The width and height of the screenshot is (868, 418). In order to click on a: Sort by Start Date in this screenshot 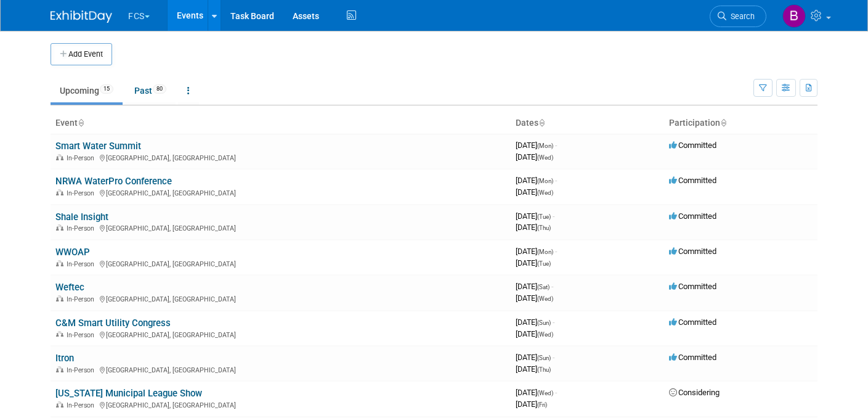, I will do `click(541, 123)`.